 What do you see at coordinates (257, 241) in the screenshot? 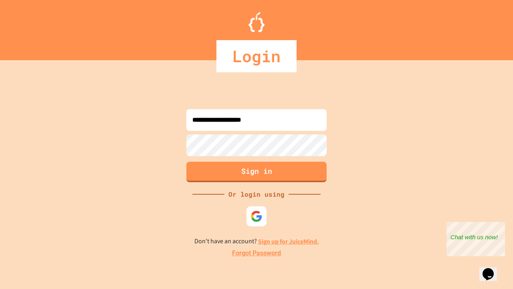
I see `p: Don't have an account?` at bounding box center [257, 241].